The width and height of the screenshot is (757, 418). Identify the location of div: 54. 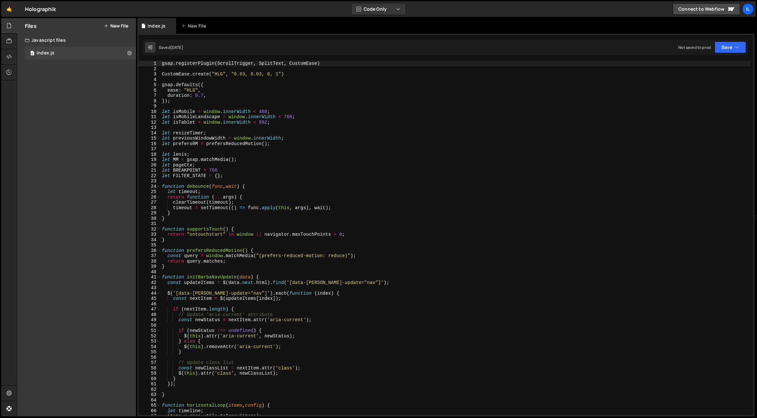
(150, 347).